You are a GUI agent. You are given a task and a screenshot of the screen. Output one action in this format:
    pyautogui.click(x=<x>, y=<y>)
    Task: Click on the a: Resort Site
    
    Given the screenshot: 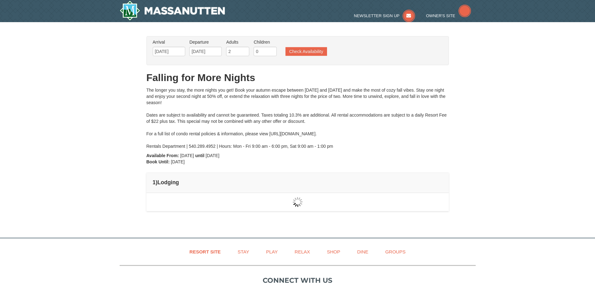 What is the action you would take?
    pyautogui.click(x=205, y=252)
    